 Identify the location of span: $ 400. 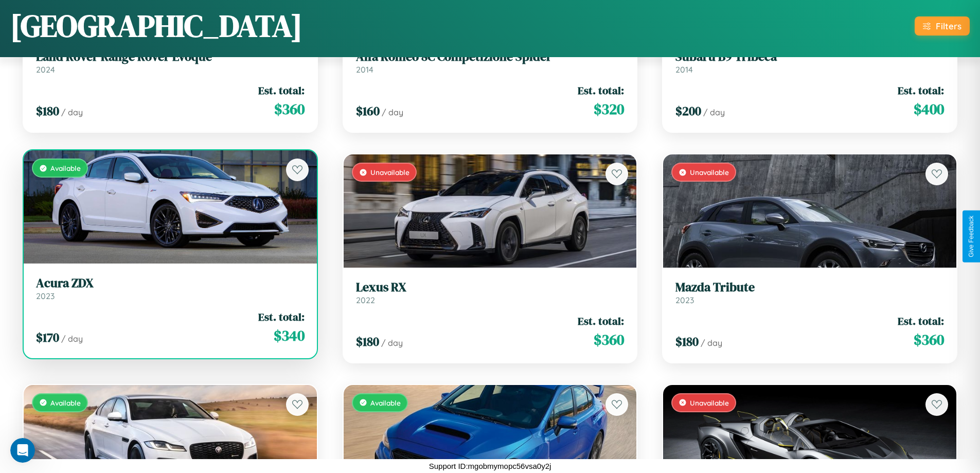
(928, 109).